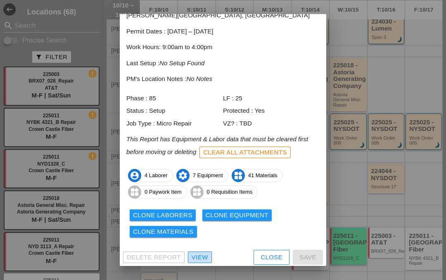 The height and width of the screenshot is (280, 446). Describe the element at coordinates (183, 175) in the screenshot. I see `i: settings` at that location.